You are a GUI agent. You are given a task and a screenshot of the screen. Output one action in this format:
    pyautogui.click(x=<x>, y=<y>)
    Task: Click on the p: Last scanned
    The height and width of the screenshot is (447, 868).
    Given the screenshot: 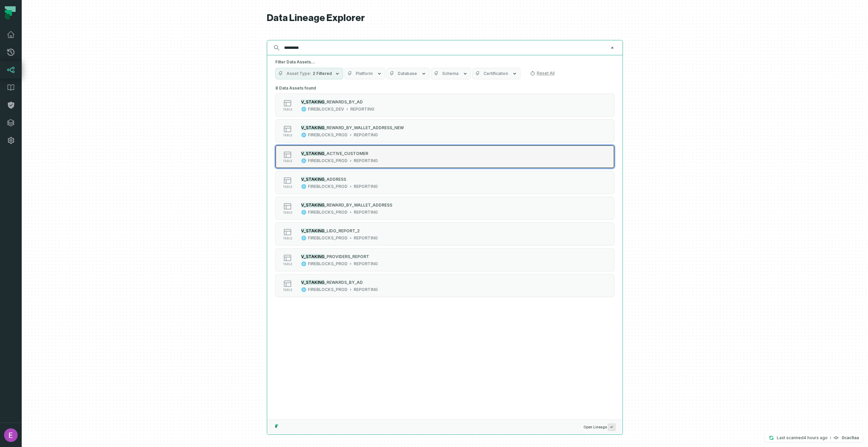 What is the action you would take?
    pyautogui.click(x=802, y=438)
    